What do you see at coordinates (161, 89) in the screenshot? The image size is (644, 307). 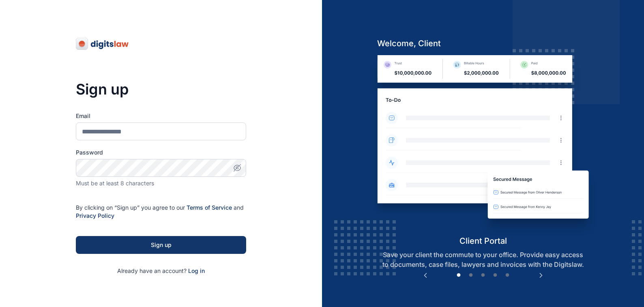 I see `h3: Sign up` at bounding box center [161, 89].